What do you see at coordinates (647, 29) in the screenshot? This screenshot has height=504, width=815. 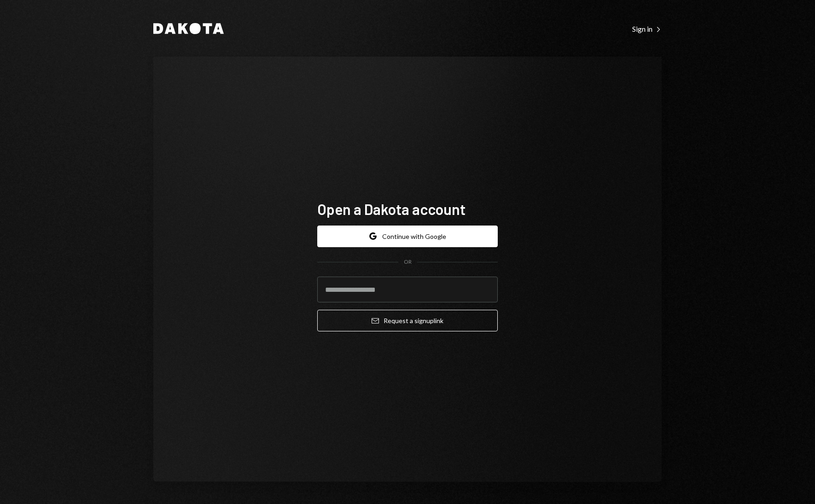 I see `div: Sign in` at bounding box center [647, 29].